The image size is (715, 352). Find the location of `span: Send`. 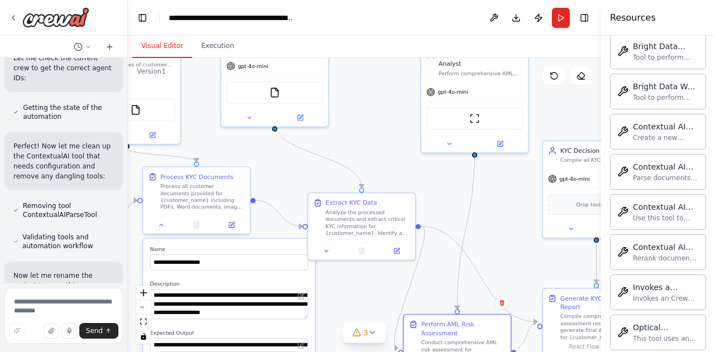

span: Send is located at coordinates (94, 331).